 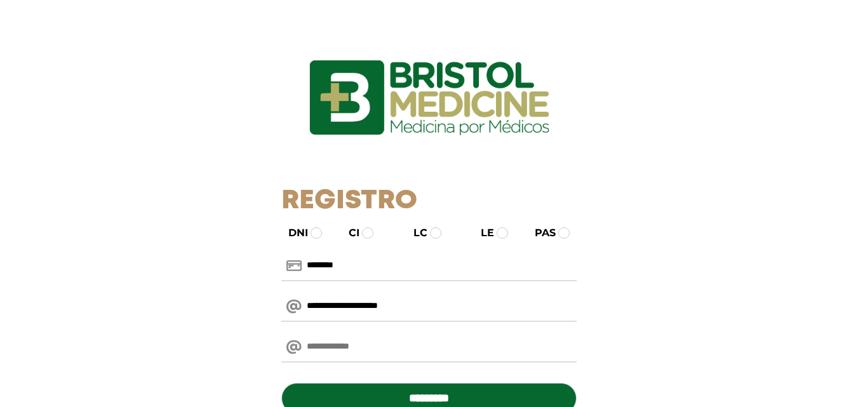 What do you see at coordinates (292, 233) in the screenshot?
I see `label: DNI` at bounding box center [292, 233].